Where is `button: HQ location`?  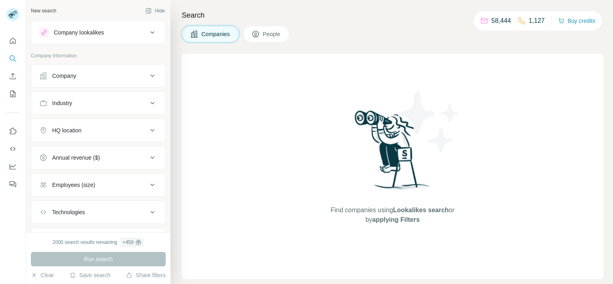 button: HQ location is located at coordinates (98, 130).